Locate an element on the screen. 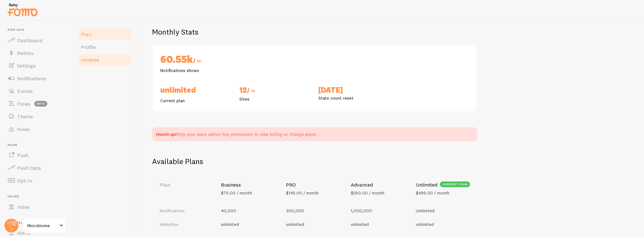 This screenshot has width=644, height=237. span: $149.00 / month is located at coordinates (302, 193).